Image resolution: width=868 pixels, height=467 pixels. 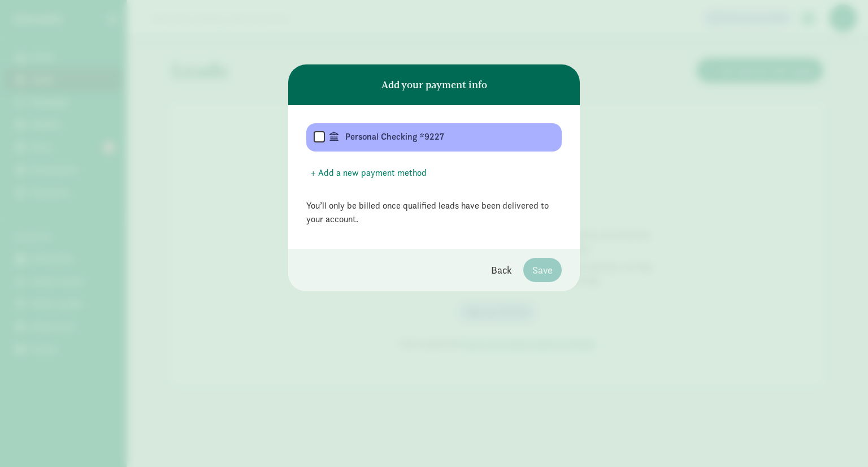 I want to click on p: You’ll only be billed once qualified leads have been delivered to your account., so click(x=434, y=212).